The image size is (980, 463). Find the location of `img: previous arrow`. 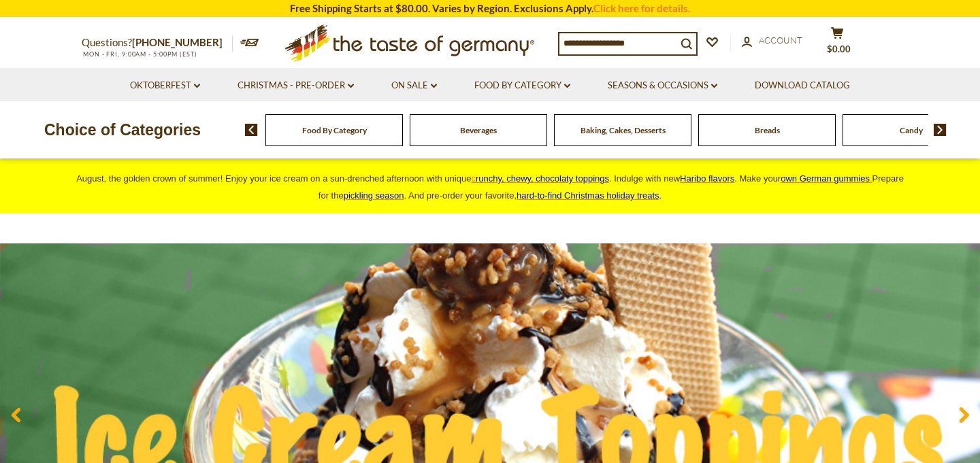

img: previous arrow is located at coordinates (251, 130).